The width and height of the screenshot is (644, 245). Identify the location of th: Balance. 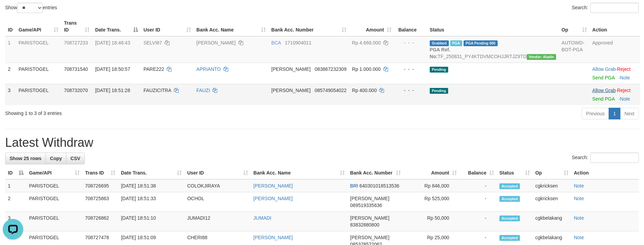
(411, 26).